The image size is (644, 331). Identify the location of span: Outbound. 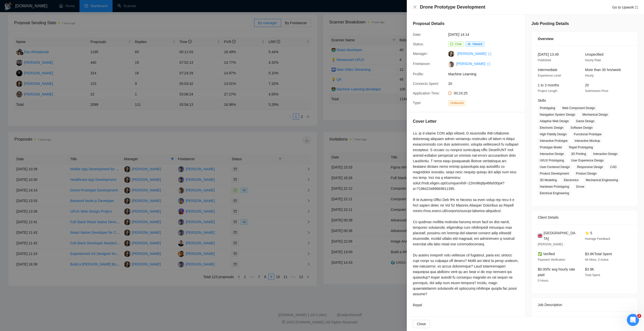
(457, 103).